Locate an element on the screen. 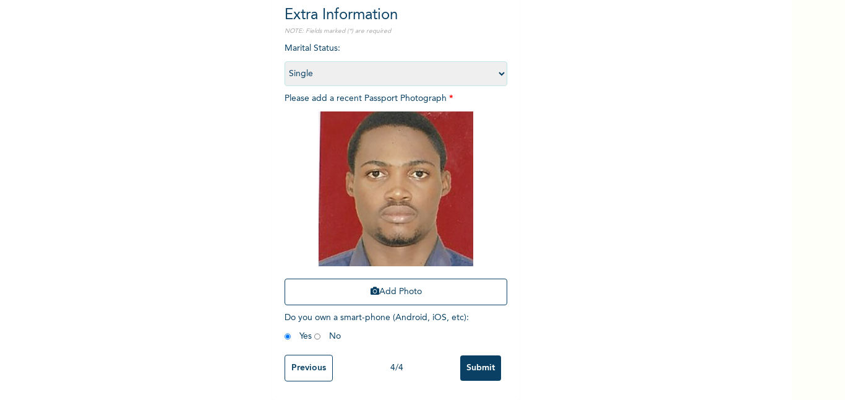  input: Submit is located at coordinates (481, 368).